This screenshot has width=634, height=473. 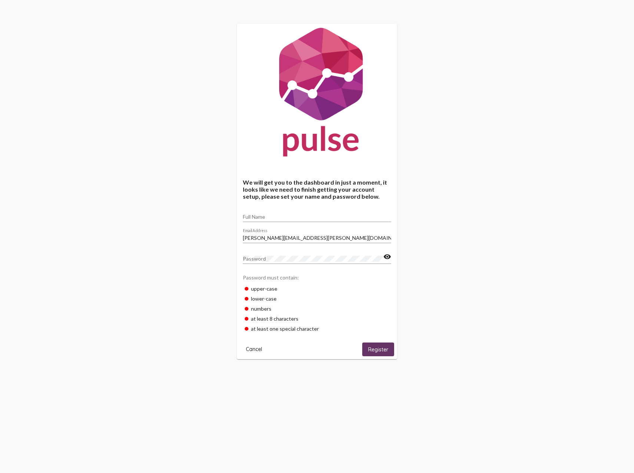 I want to click on button: Register, so click(x=378, y=349).